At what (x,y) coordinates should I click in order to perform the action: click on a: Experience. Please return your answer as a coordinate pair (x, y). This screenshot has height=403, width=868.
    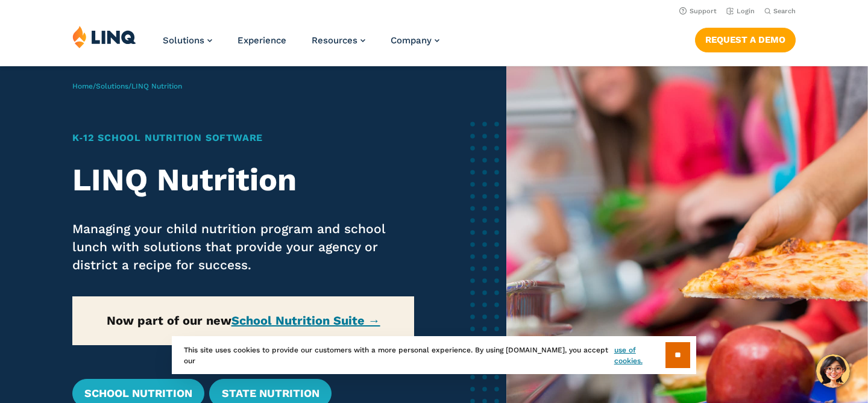
    Looking at the image, I should click on (262, 40).